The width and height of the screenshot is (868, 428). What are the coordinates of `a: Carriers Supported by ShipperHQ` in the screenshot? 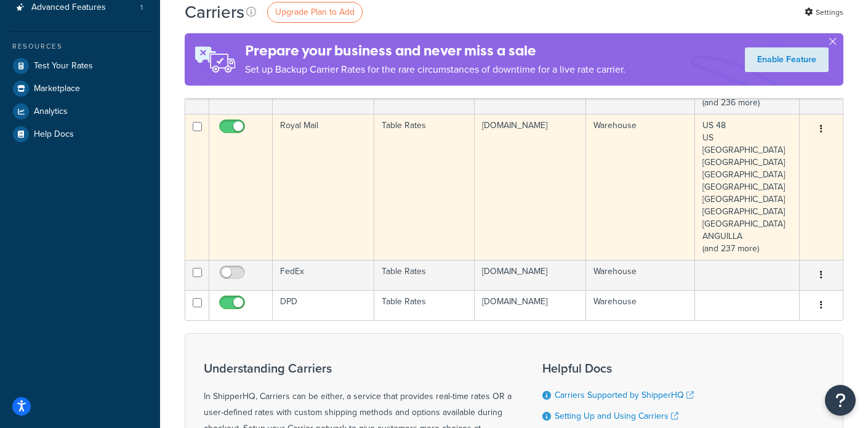 It's located at (625, 395).